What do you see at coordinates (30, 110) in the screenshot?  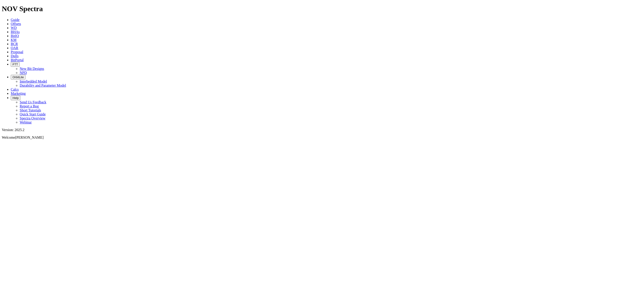 I see `a: Short Tutorials` at bounding box center [30, 110].